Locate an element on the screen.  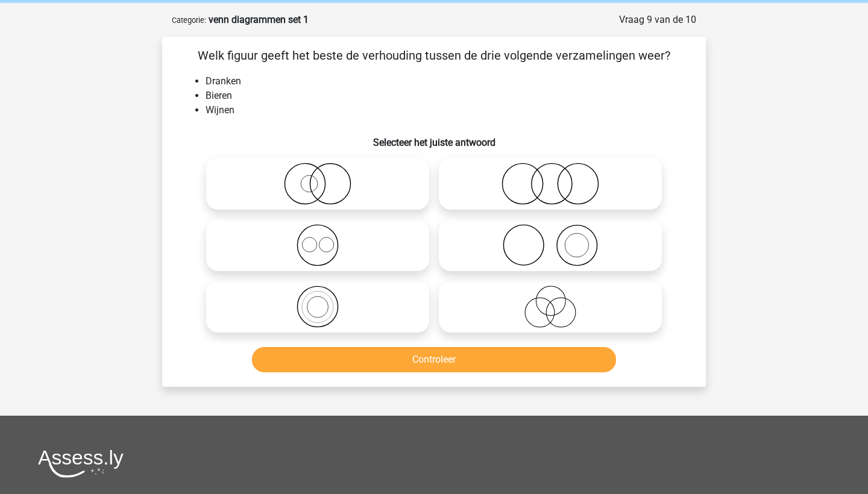
button: Controleer is located at coordinates (434, 360).